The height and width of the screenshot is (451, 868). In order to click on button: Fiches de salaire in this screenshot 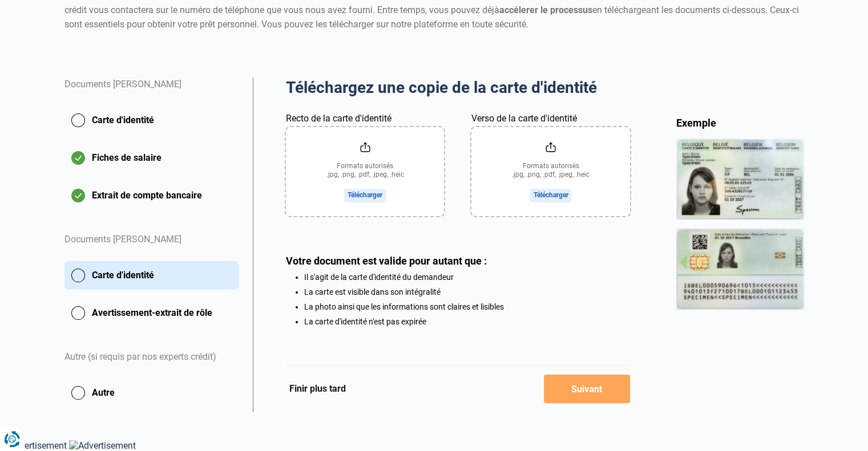, I will do `click(151, 158)`.